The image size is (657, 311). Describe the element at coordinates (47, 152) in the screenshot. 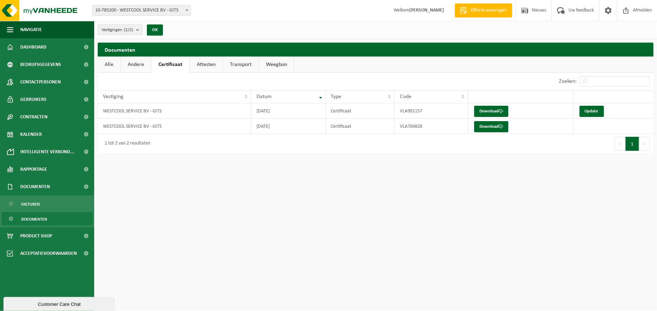

I see `span: Intelligente verbond...` at that location.